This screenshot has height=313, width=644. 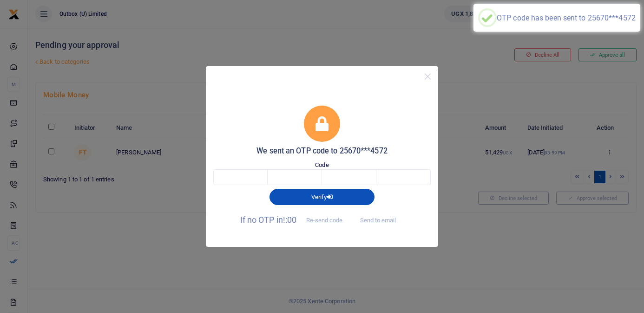 What do you see at coordinates (428, 76) in the screenshot?
I see `button: Close` at bounding box center [428, 76].